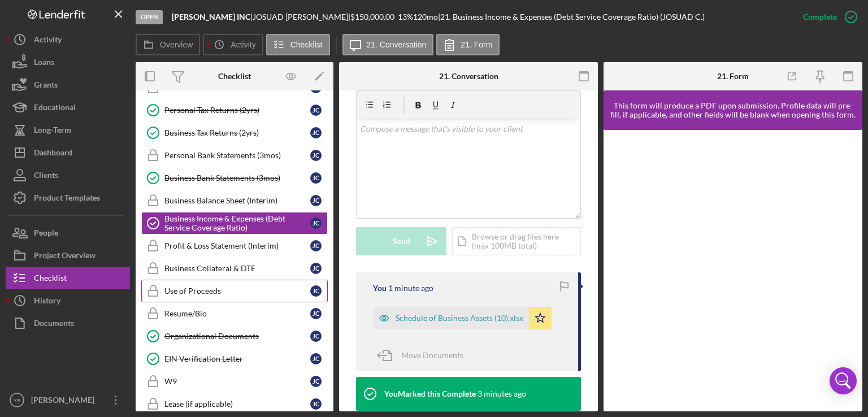  Describe the element at coordinates (68, 278) in the screenshot. I see `a: Checklist` at that location.